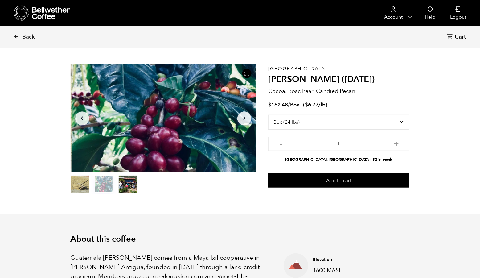 The height and width of the screenshot is (278, 480). What do you see at coordinates (311, 104) in the screenshot?
I see `bdi: 6.77` at bounding box center [311, 104].